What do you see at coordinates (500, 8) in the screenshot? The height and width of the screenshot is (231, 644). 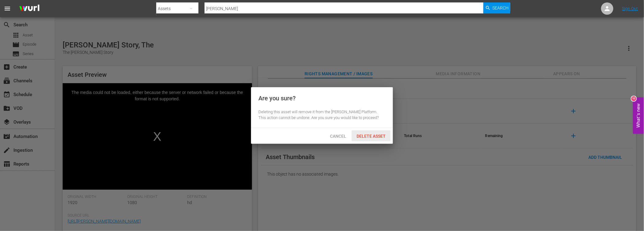 I see `span: Search` at bounding box center [500, 8].